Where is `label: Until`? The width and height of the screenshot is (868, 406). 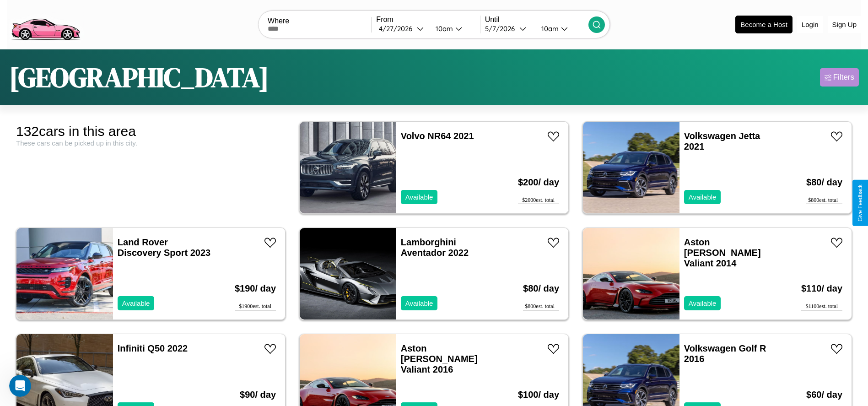 label: Until is located at coordinates (537, 20).